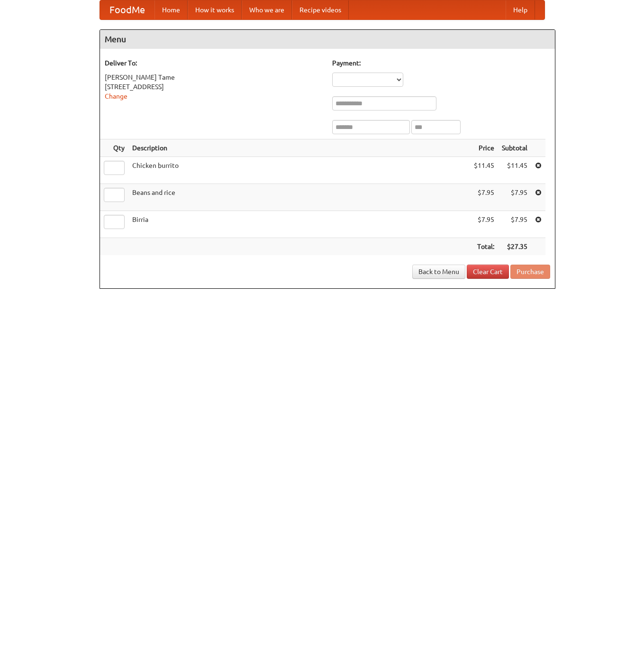 This screenshot has width=644, height=671. Describe the element at coordinates (327, 39) in the screenshot. I see `h4: Menu` at that location.